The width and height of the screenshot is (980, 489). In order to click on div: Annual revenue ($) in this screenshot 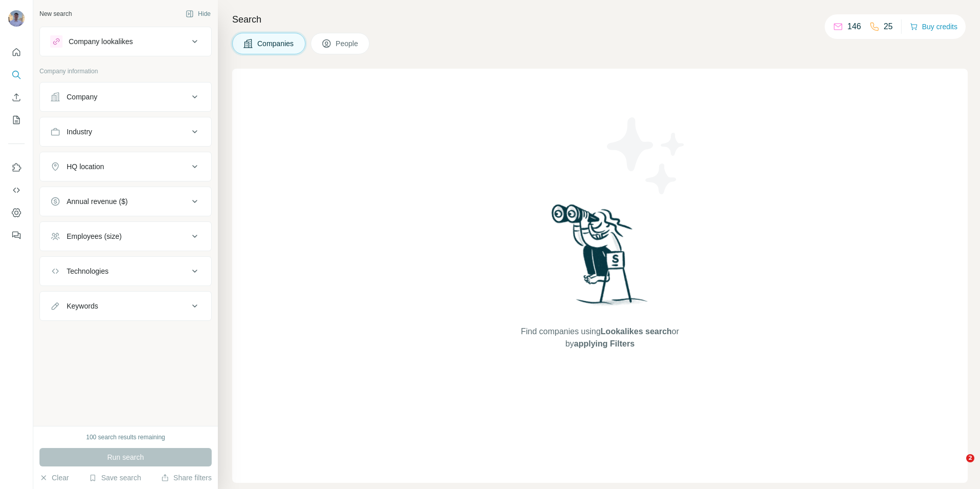, I will do `click(97, 201)`.